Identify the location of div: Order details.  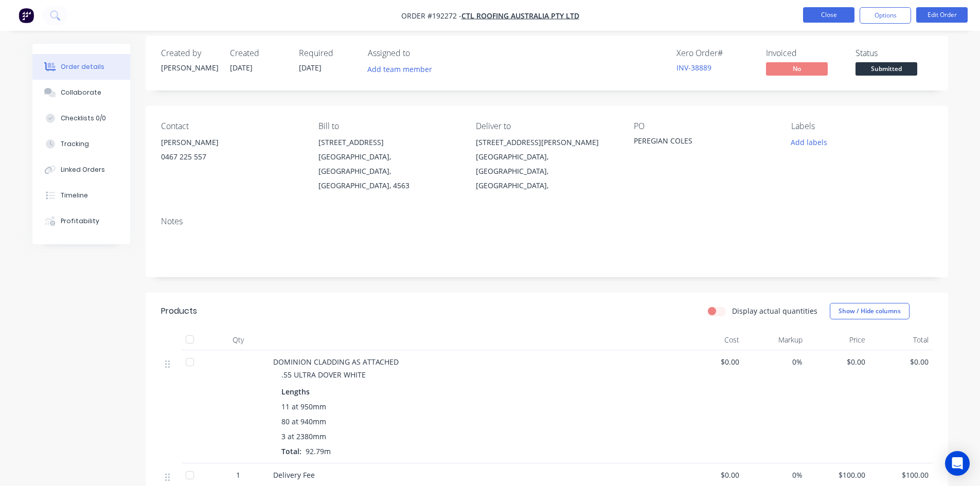
(82, 67).